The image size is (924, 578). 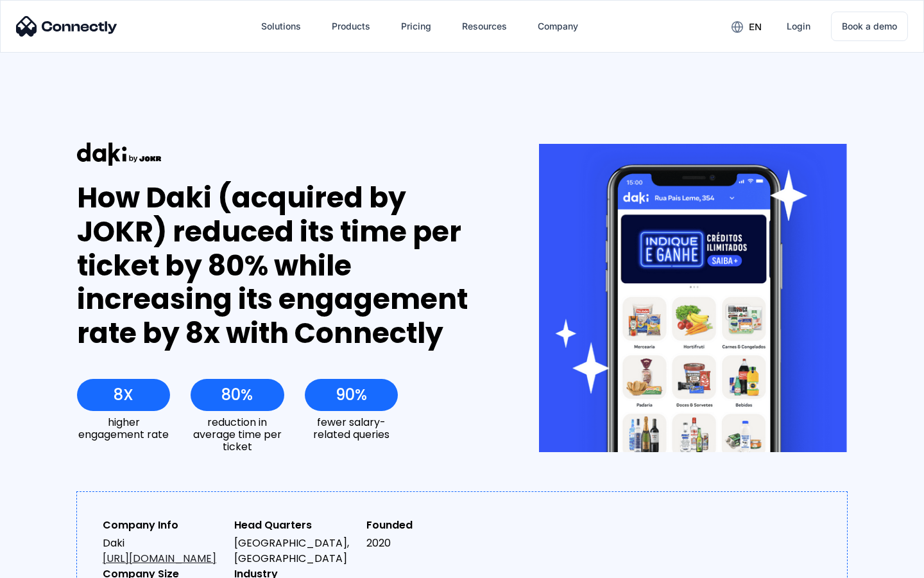 What do you see at coordinates (798, 26) in the screenshot?
I see `a: Login` at bounding box center [798, 26].